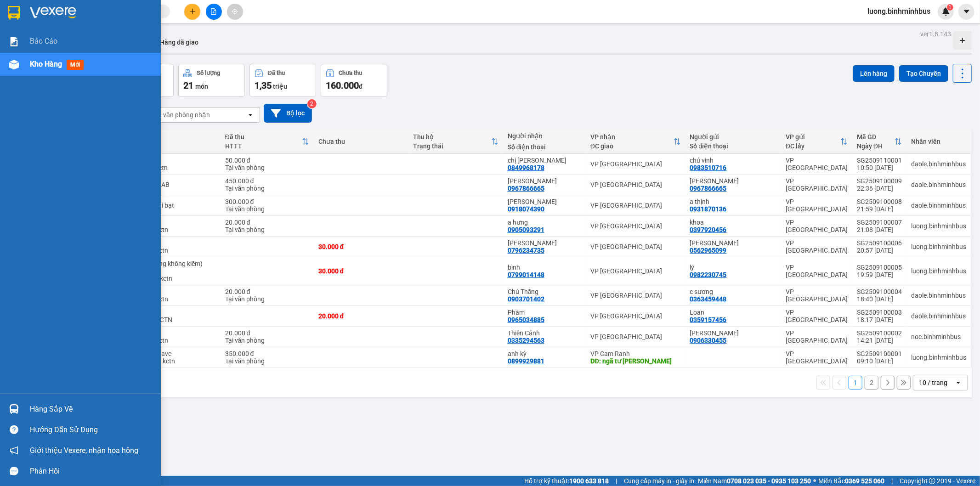  Describe the element at coordinates (175, 278) in the screenshot. I see `div: hư hỏng kctn` at that location.